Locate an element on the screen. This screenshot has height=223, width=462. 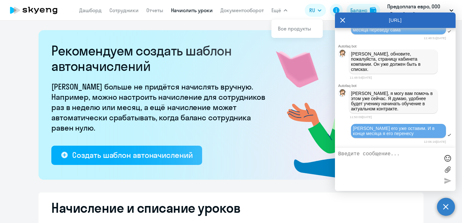
h2: Рекомендуем создать шаблон автоначислений is located at coordinates (161, 58).